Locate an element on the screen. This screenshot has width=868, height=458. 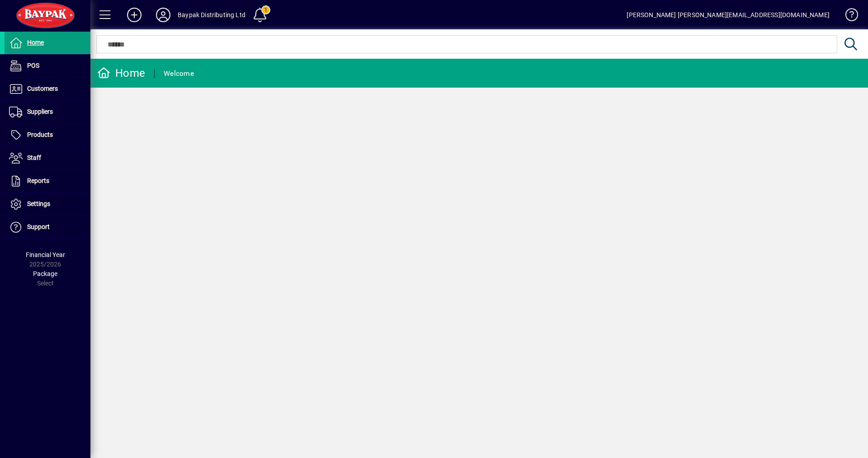
span: Staff is located at coordinates (34, 158).